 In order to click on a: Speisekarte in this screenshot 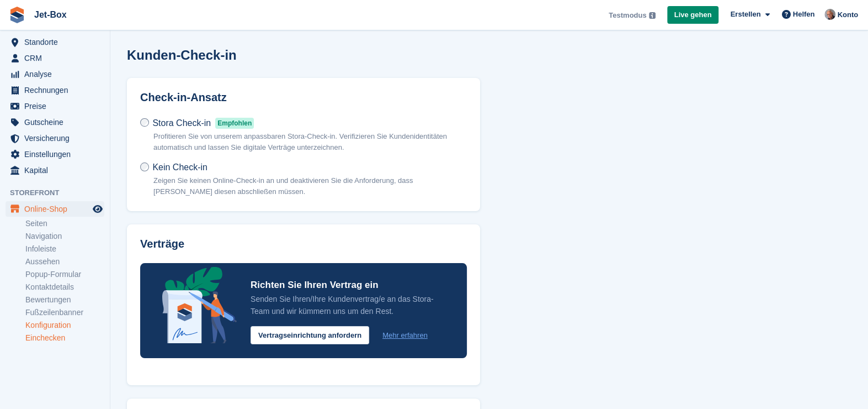, I will do `click(54, 209)`.